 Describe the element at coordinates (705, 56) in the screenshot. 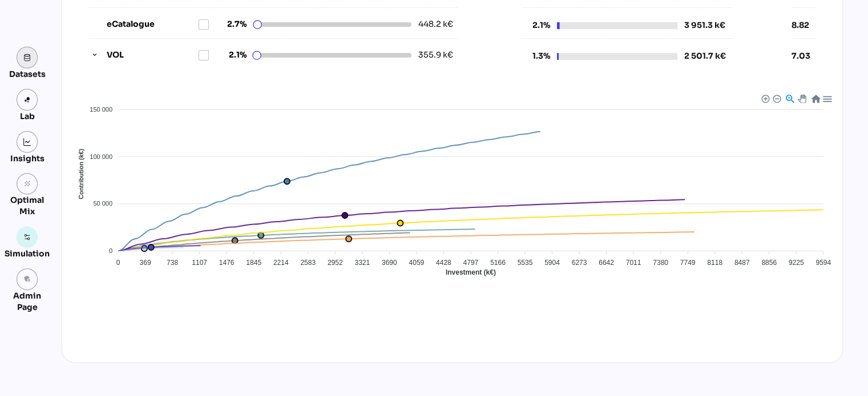

I see `div: 2 501.7 k€` at that location.